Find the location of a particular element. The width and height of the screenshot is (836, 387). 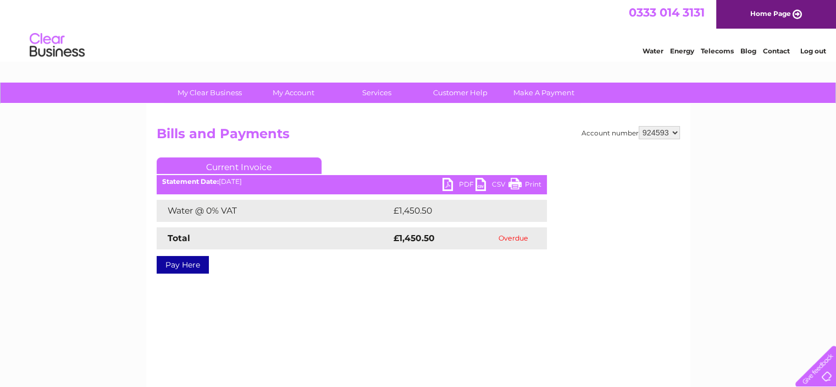

a: Contact is located at coordinates (776, 51).